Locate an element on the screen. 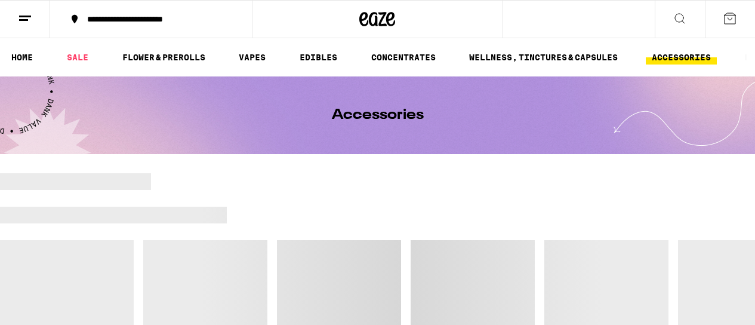  a: VAPES is located at coordinates (252, 57).